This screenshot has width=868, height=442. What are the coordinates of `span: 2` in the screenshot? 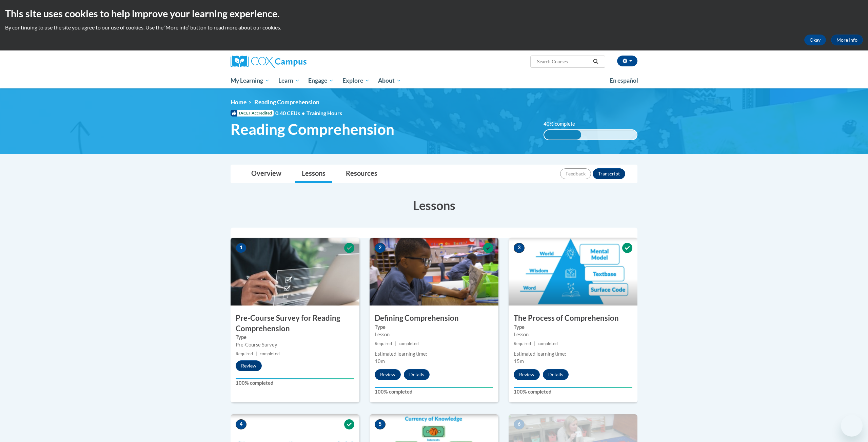 It's located at (380, 248).